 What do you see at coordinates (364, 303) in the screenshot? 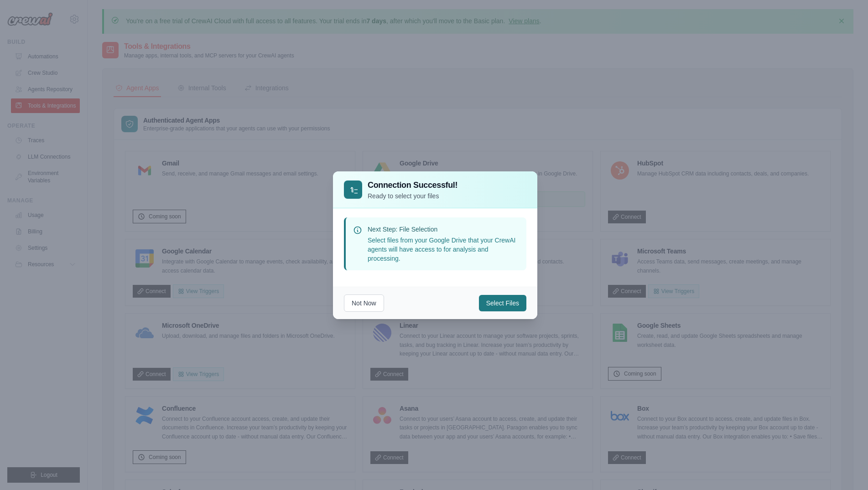
I see `button: Not Now` at bounding box center [364, 303].